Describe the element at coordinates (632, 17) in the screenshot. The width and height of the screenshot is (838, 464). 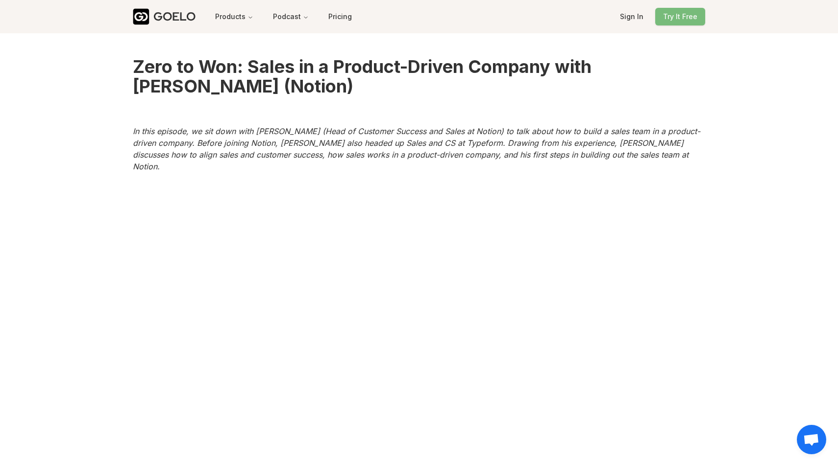
I see `button: Sign In` at that location.